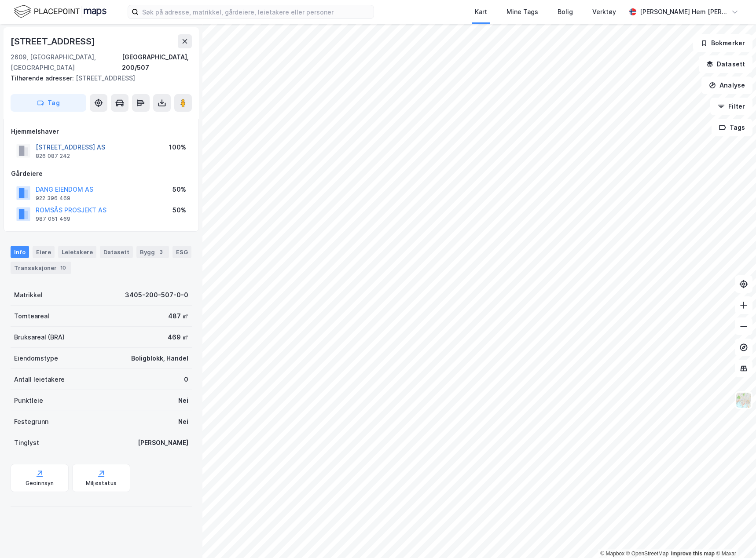 Image resolution: width=756 pixels, height=558 pixels. Describe the element at coordinates (28, 295) in the screenshot. I see `div: Matrikkel` at that location.